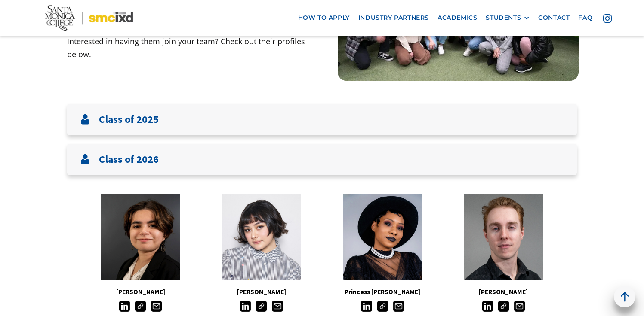 The image size is (644, 316). I want to click on a: industry partners, so click(394, 18).